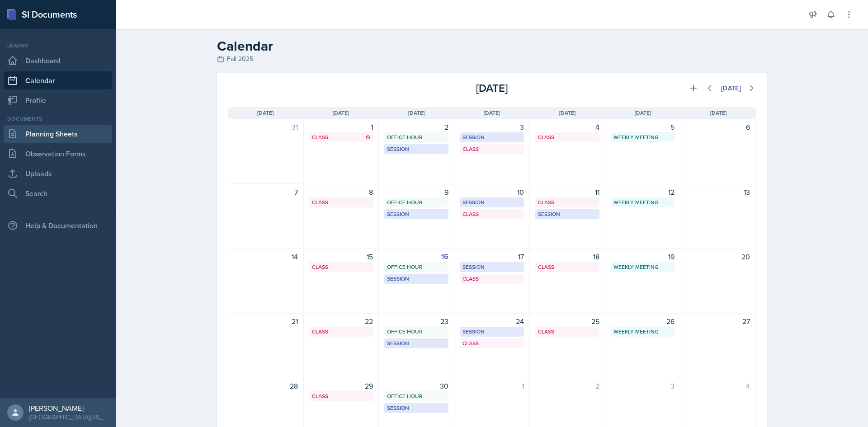 This screenshot has height=427, width=868. What do you see at coordinates (492, 321) in the screenshot?
I see `div: 24` at bounding box center [492, 321].